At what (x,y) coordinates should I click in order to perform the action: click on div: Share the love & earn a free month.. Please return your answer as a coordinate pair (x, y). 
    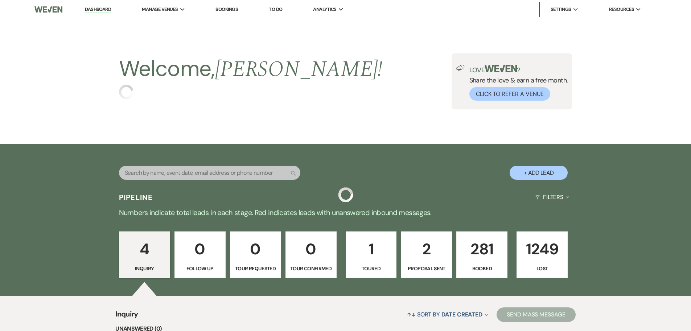
    Looking at the image, I should click on (517, 83).